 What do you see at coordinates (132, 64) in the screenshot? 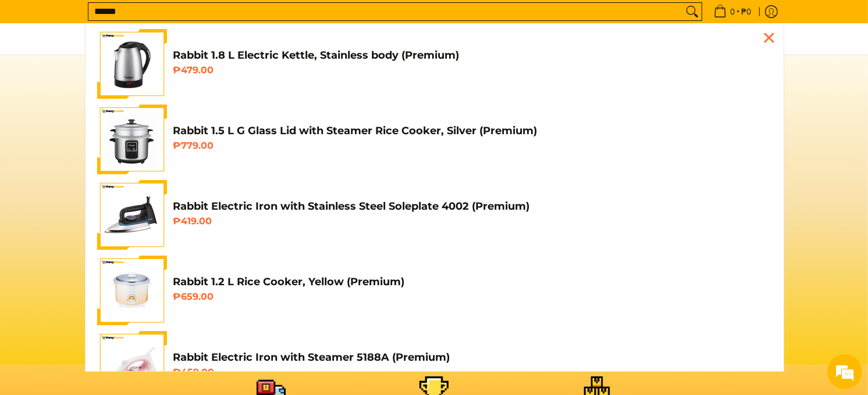
I see `img: Rabbit 1.8 L Electric Kettle, Stainless body (Premium)` at bounding box center [132, 64].